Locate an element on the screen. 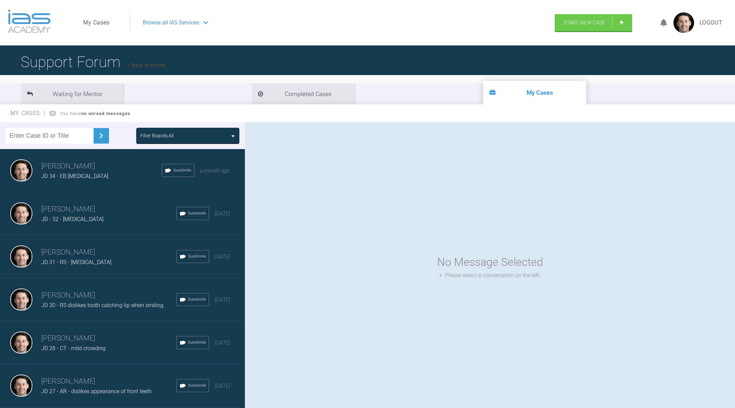 The width and height of the screenshot is (735, 408). li: My Cases is located at coordinates (535, 93).